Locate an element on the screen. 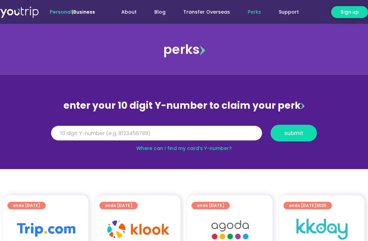  a: Blog is located at coordinates (160, 12).